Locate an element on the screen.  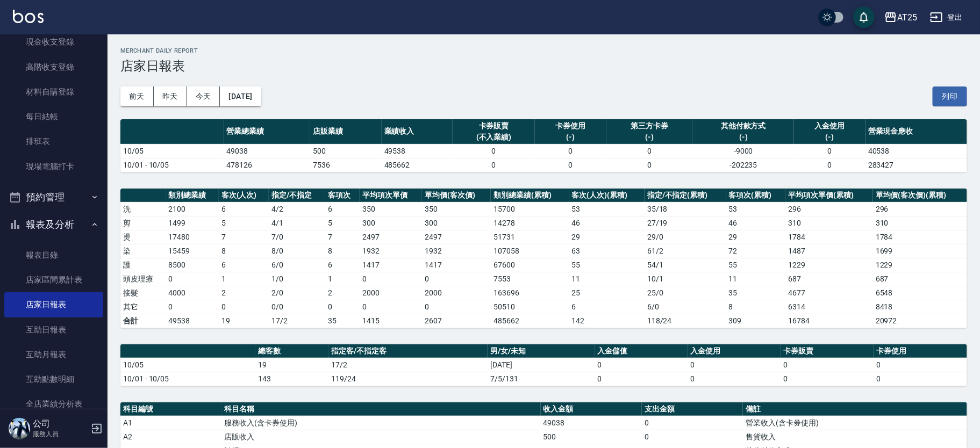
td: 55 is located at coordinates (607, 265).